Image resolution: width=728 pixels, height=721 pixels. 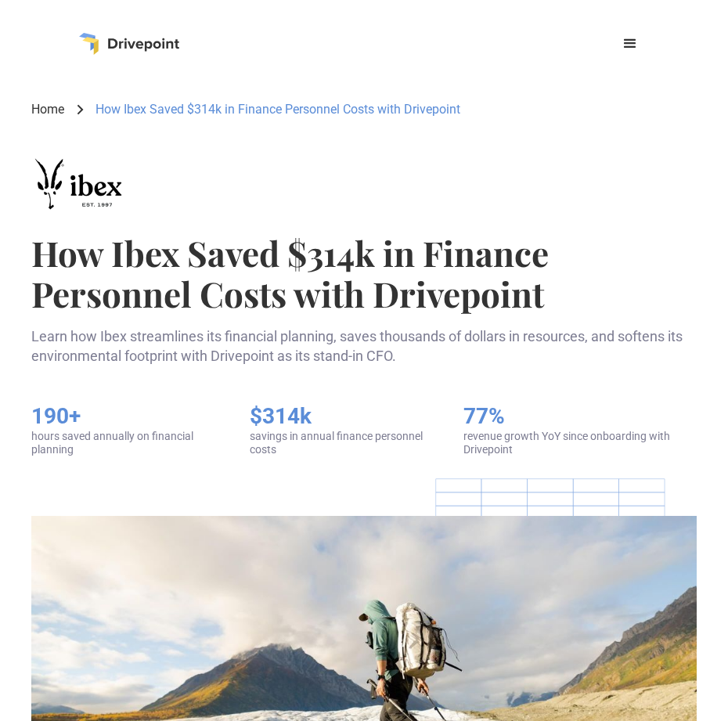 I want to click on div: savings in annual finance personnel costs, so click(x=341, y=443).